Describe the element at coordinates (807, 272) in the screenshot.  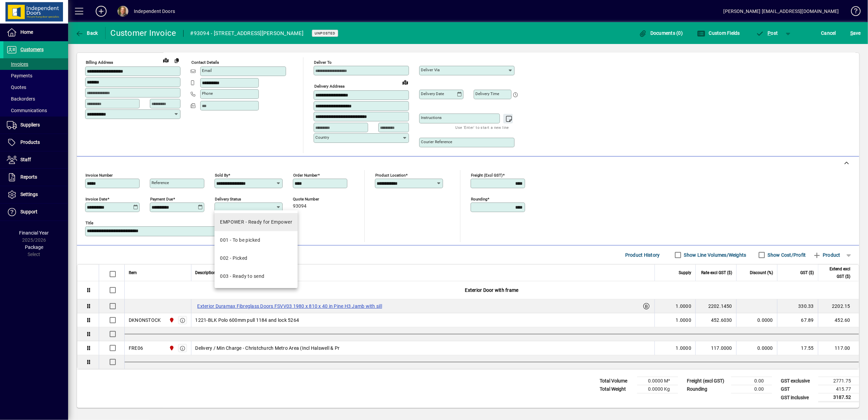
I see `span: GST ($)` at that location.